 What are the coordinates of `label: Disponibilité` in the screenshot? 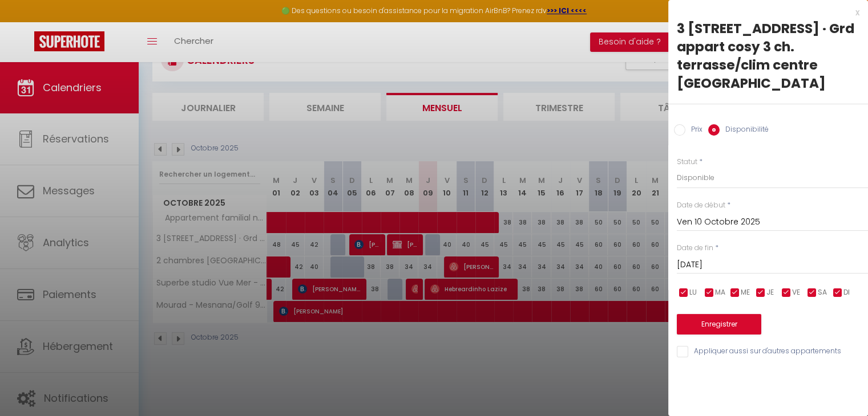 It's located at (744, 131).